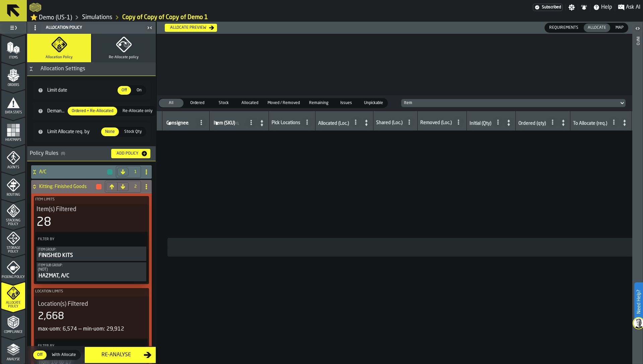 The height and width of the screenshot is (364, 643). What do you see at coordinates (73, 172) in the screenshot?
I see `h4: A/C` at bounding box center [73, 172].